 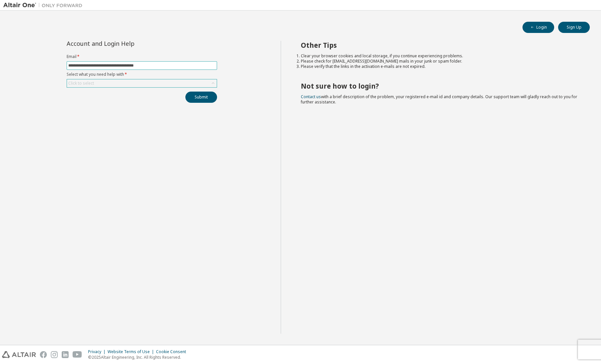 I want to click on label: Select what you need help with, so click(x=142, y=74).